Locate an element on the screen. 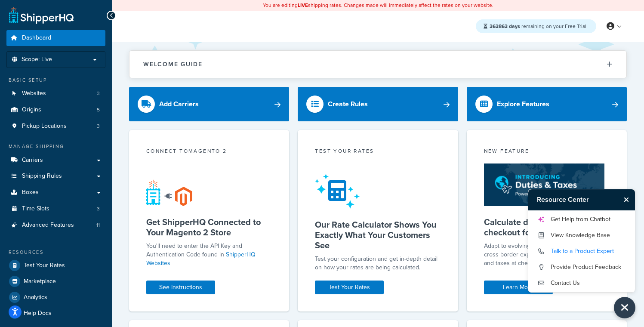 This screenshot has width=644, height=327. li: Boxes is located at coordinates (56, 193).